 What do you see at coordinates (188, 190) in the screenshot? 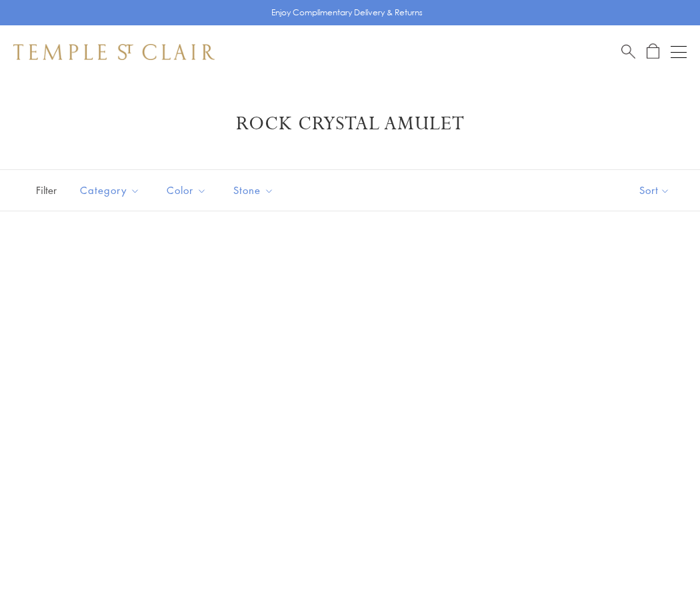
I see `span: Color` at bounding box center [188, 190].